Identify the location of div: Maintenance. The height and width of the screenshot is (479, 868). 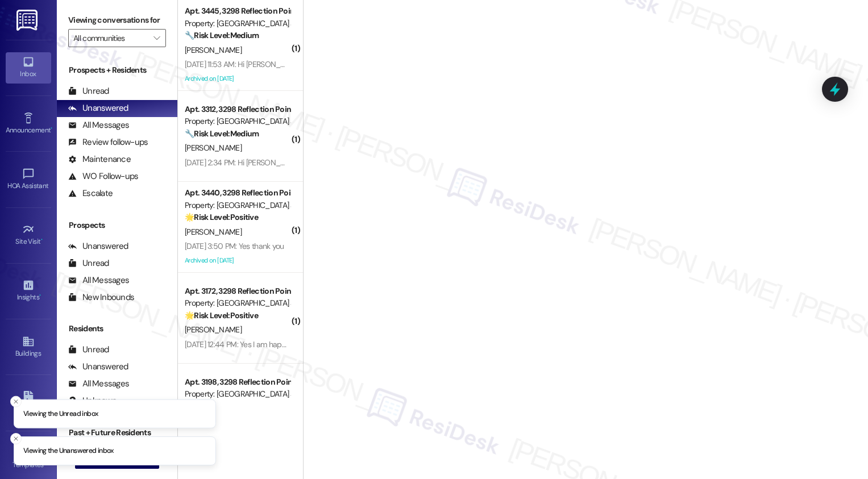
(100, 159).